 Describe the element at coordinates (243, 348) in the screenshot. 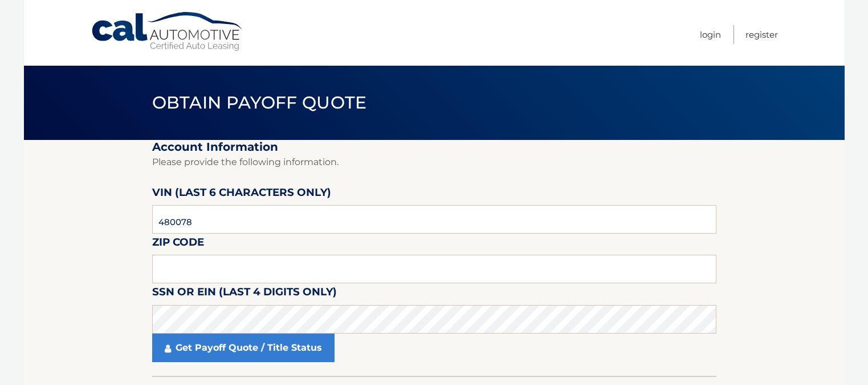

I see `a: Get Payoff Quote / Title Status` at that location.